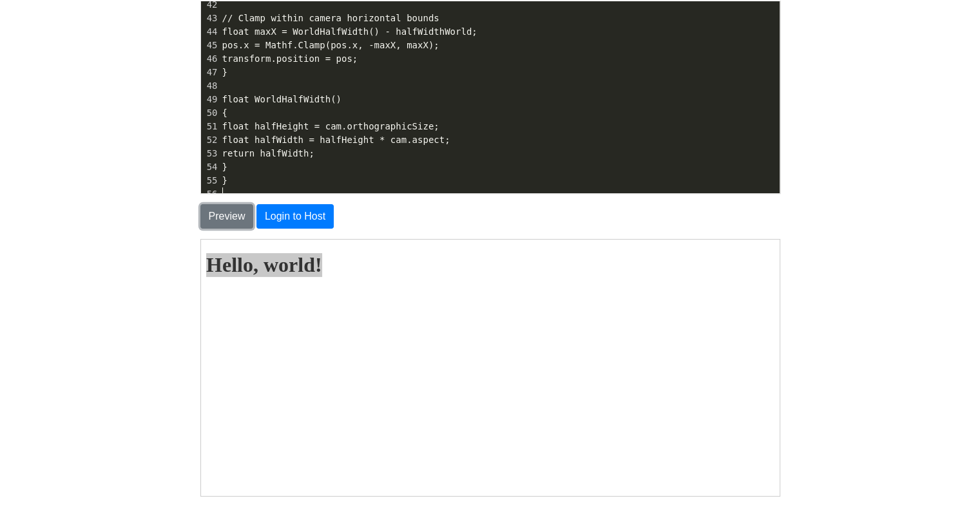 The image size is (980, 532). I want to click on div: 50, so click(210, 113).